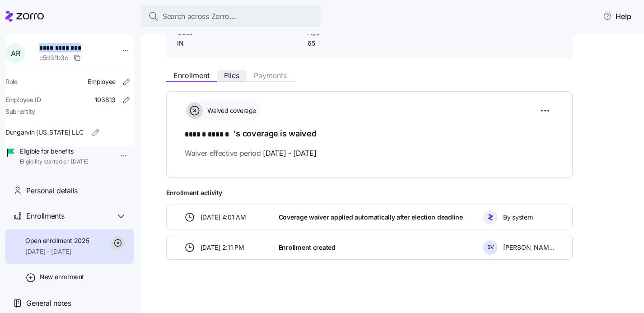  What do you see at coordinates (491, 247) in the screenshot?
I see `span: B V` at bounding box center [491, 247].